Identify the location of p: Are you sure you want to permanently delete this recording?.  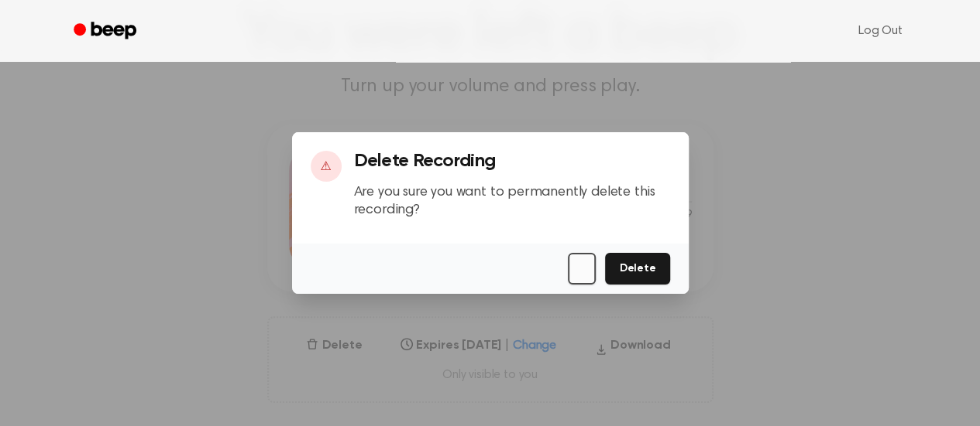
(512, 201).